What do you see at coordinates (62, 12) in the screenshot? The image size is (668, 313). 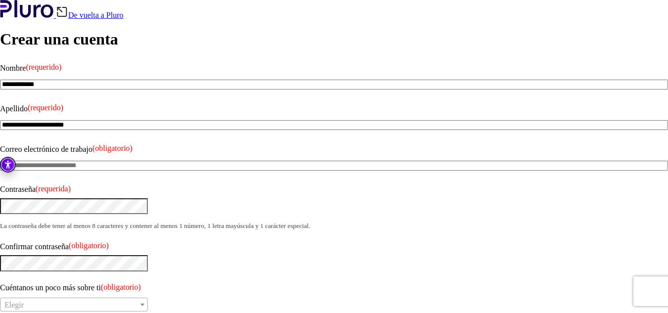 I see `img: Icono de atrás` at bounding box center [62, 12].